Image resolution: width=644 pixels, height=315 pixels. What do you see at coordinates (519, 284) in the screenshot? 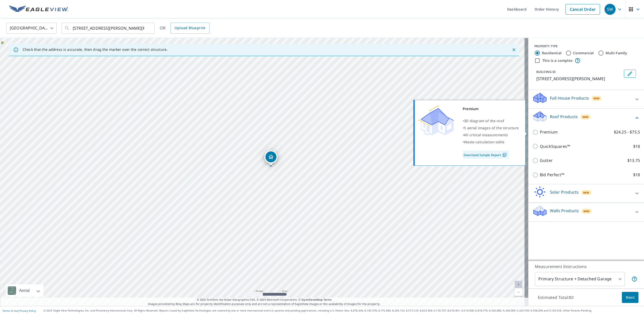
I see `a: Current Level 20, Zoom In Disabled` at bounding box center [519, 284].